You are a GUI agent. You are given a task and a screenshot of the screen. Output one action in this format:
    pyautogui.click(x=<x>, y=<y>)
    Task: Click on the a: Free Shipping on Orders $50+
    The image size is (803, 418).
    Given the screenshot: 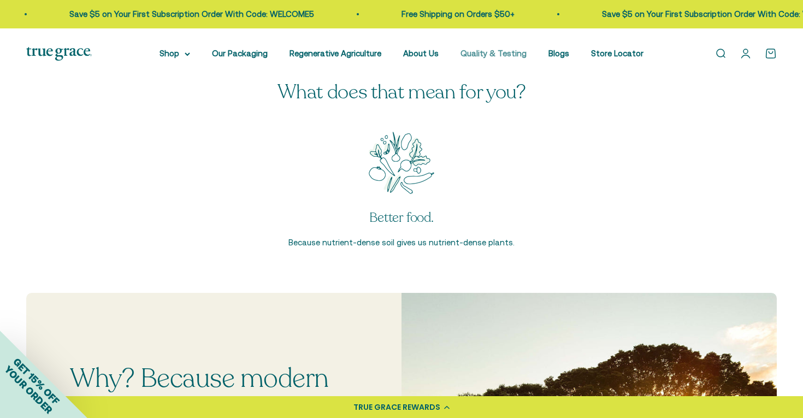 What is the action you would take?
    pyautogui.click(x=248, y=14)
    